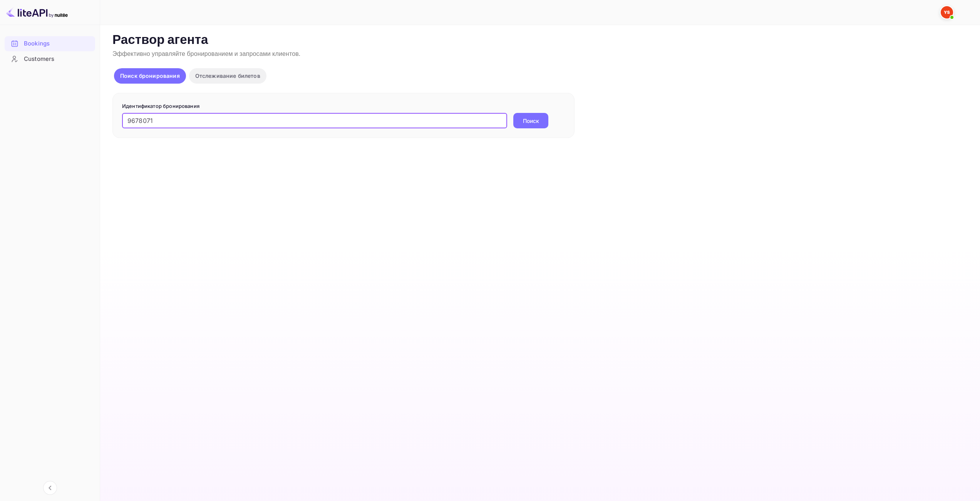 Image resolution: width=980 pixels, height=501 pixels. I want to click on a: Customers, so click(49, 59).